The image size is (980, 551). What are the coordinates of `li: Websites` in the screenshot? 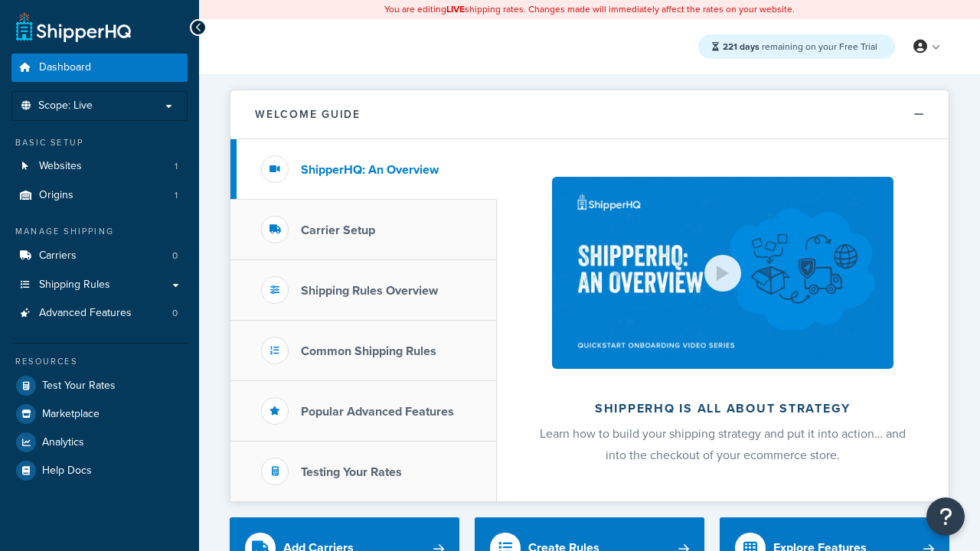 It's located at (99, 166).